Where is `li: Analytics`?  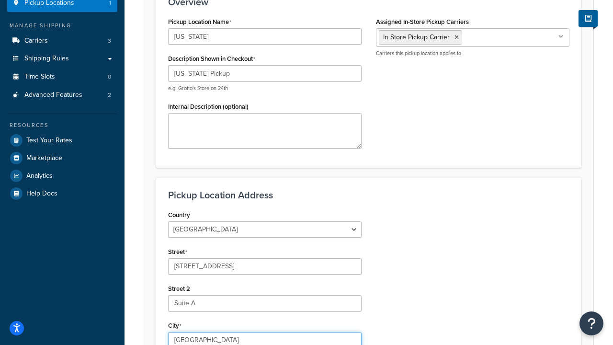
li: Analytics is located at coordinates (62, 176).